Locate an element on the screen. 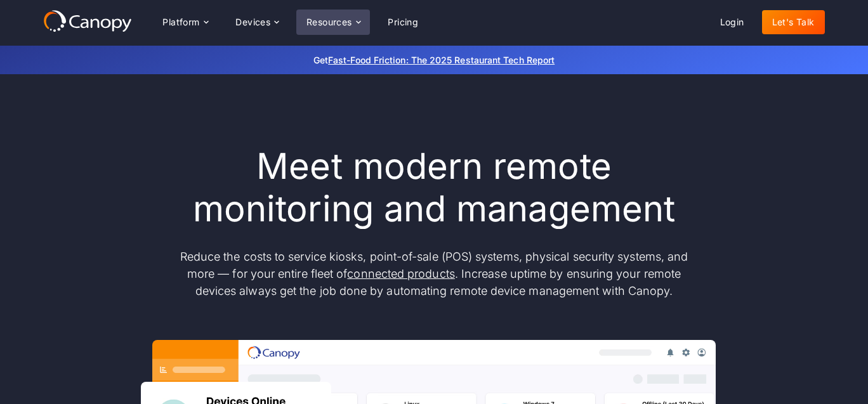  h1: Meet modern remote monitoring and management is located at coordinates (434, 188).